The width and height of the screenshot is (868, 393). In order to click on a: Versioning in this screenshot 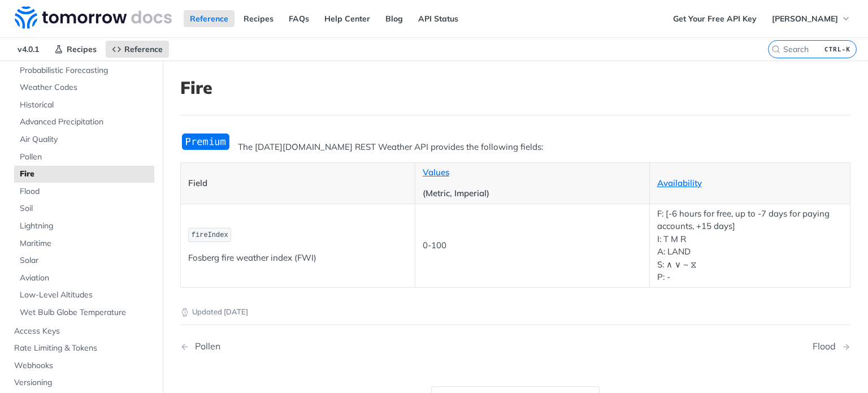, I will do `click(82, 383)`.